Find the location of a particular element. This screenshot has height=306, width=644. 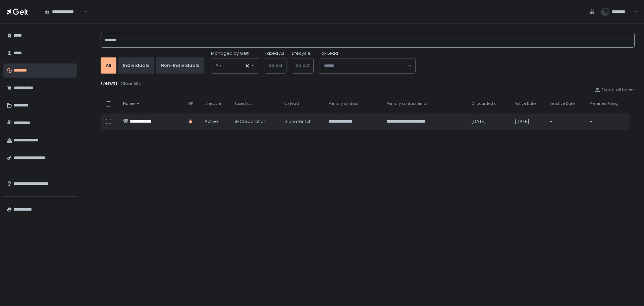

button: Clear filter is located at coordinates (132, 84).